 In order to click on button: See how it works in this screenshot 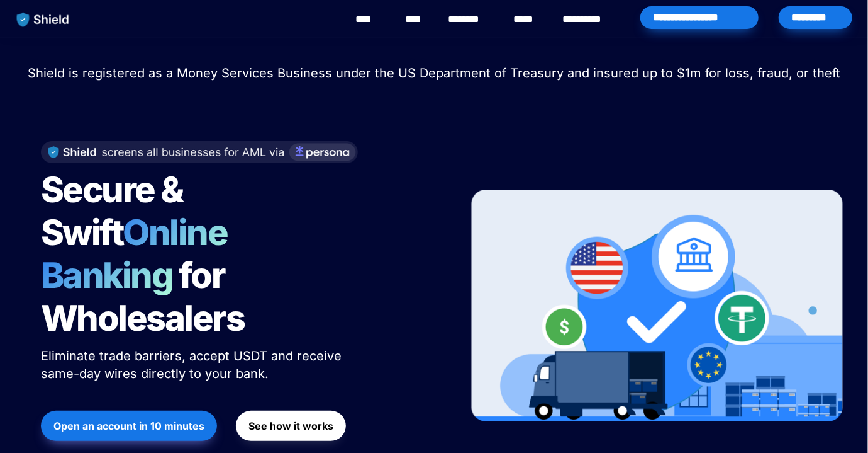, I will do `click(291, 425)`.